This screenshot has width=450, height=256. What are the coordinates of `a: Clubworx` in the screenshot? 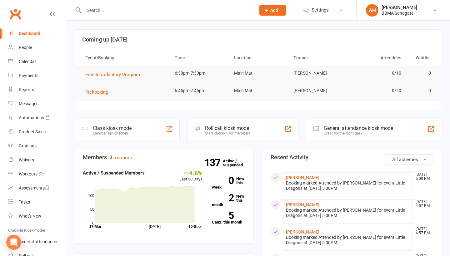 It's located at (15, 14).